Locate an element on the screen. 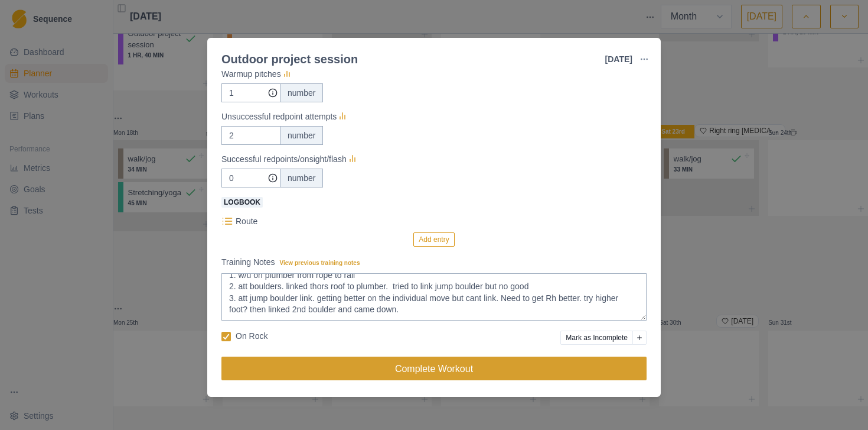 The width and height of the screenshot is (868, 430). button: Complete Workout is located at coordinates (434, 368).